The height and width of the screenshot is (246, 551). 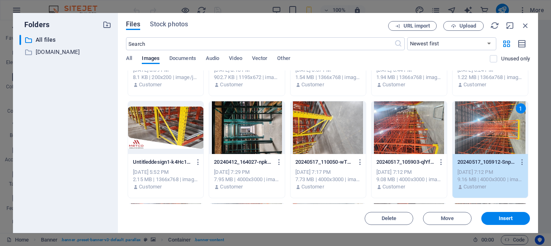 I want to click on button: Delete, so click(x=389, y=218).